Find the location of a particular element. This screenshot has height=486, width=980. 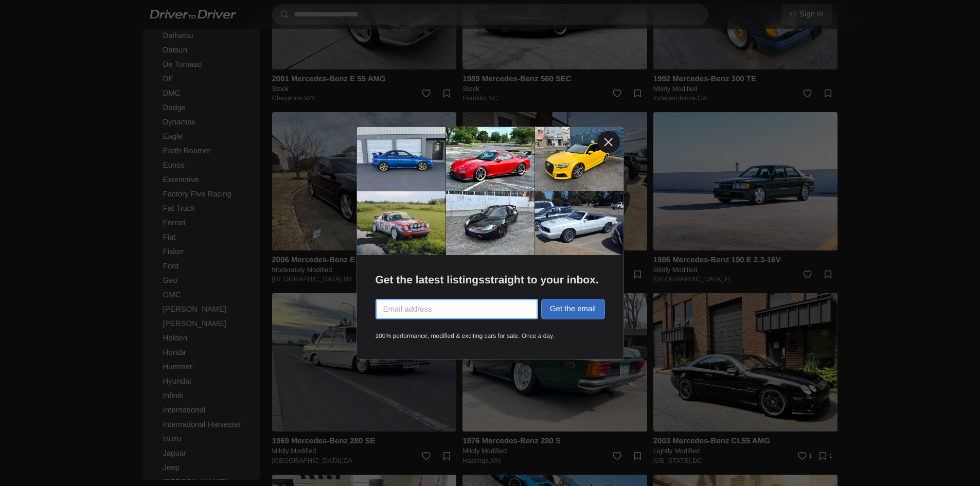

h2: Get the latest listings straight to your inbox. is located at coordinates (490, 280).